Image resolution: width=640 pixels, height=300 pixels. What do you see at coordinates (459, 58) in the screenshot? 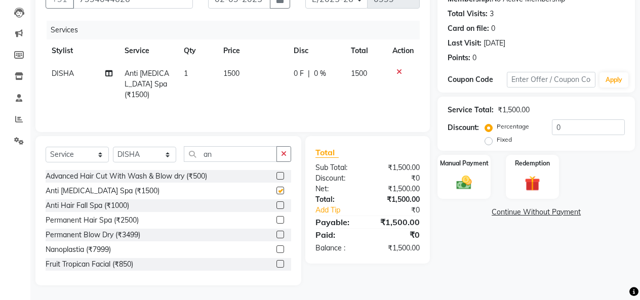
I see `div: Points:` at bounding box center [459, 58].